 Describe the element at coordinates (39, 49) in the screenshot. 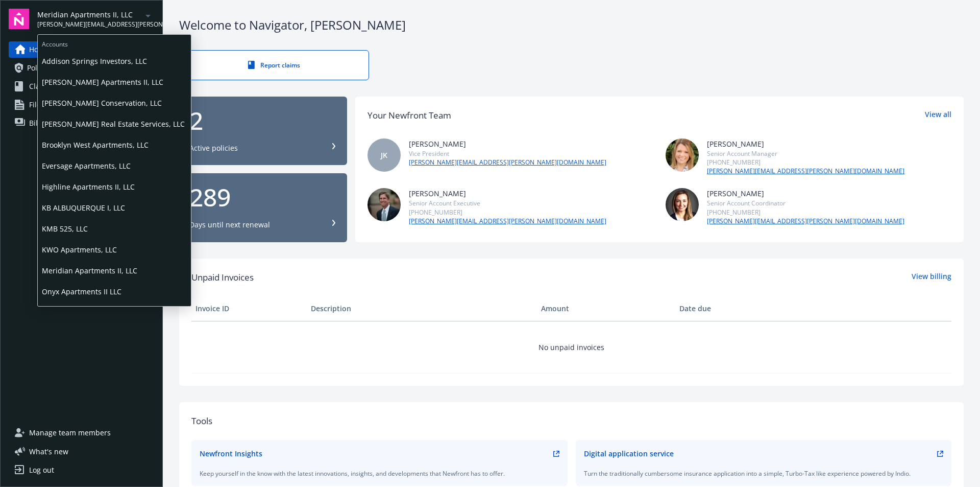

I see `span: Home` at that location.